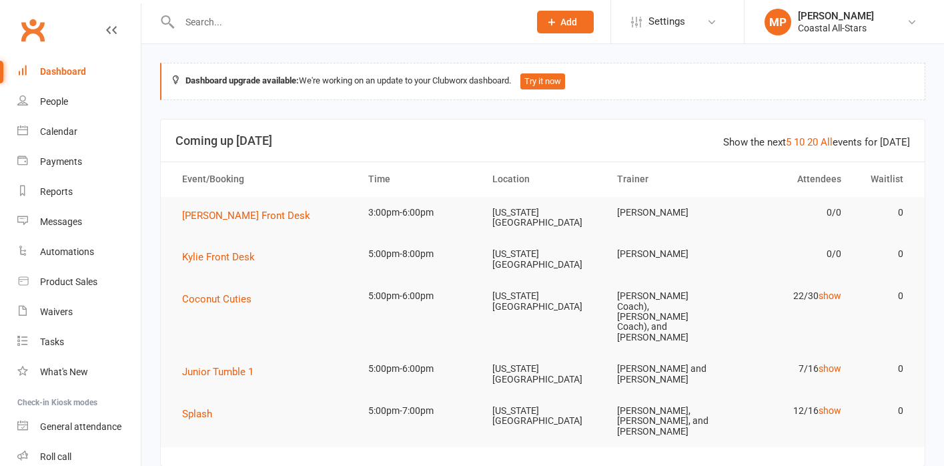 This screenshot has width=944, height=466. I want to click on div: Payments, so click(61, 161).